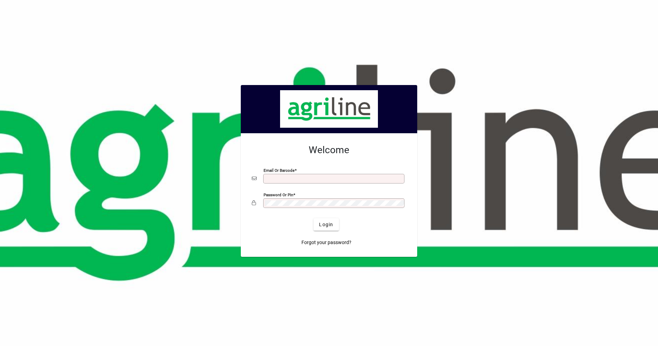  What do you see at coordinates (326, 242) in the screenshot?
I see `span: Forgot your password?` at bounding box center [326, 242].